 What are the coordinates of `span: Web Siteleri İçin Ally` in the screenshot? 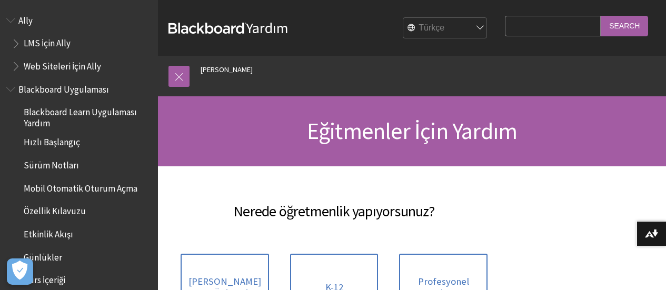 It's located at (62, 64).